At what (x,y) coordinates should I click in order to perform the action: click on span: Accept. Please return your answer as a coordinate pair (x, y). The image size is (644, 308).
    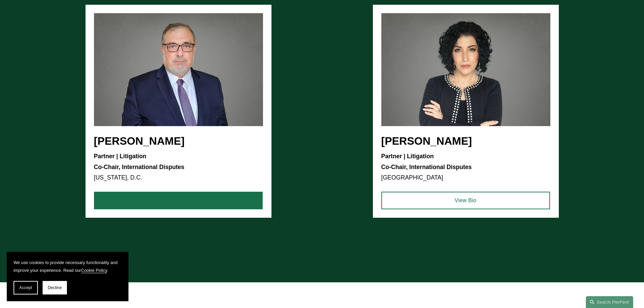
    Looking at the image, I should click on (26, 287).